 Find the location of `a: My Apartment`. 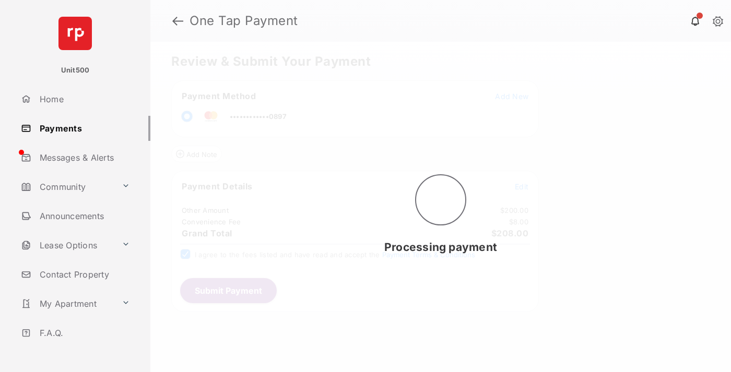

a: My Apartment is located at coordinates (67, 304).